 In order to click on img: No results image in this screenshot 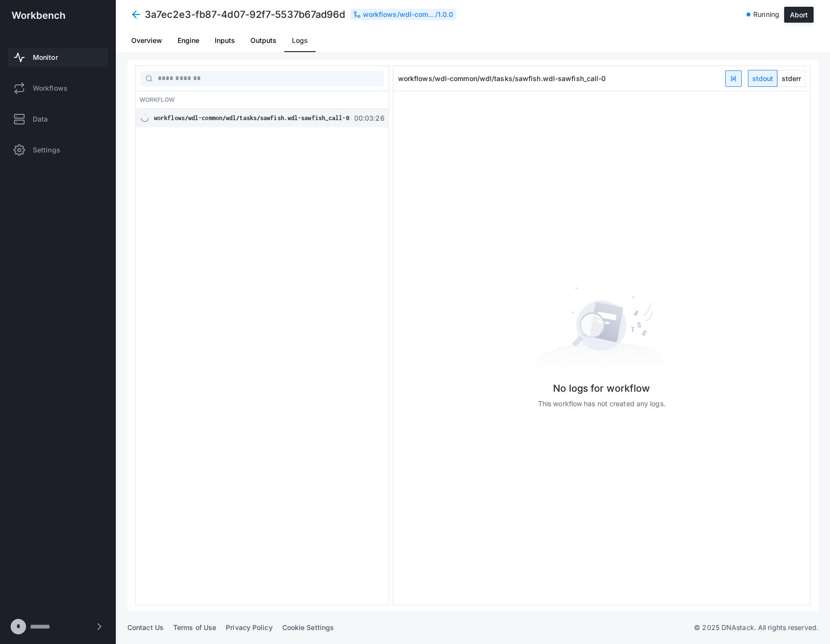, I will do `click(602, 327)`.